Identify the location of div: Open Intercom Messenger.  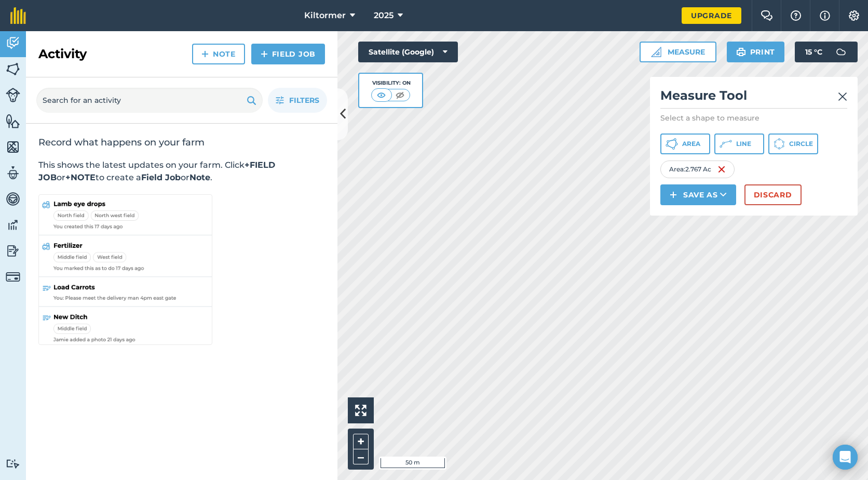
(845, 457).